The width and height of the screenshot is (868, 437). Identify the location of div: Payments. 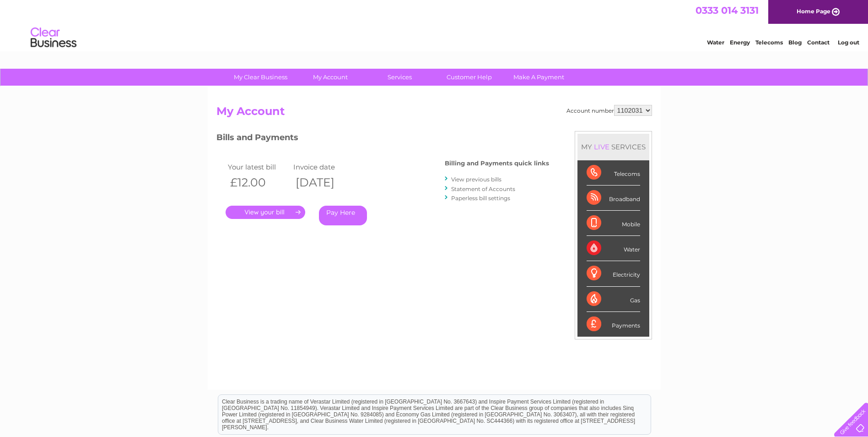
(613, 324).